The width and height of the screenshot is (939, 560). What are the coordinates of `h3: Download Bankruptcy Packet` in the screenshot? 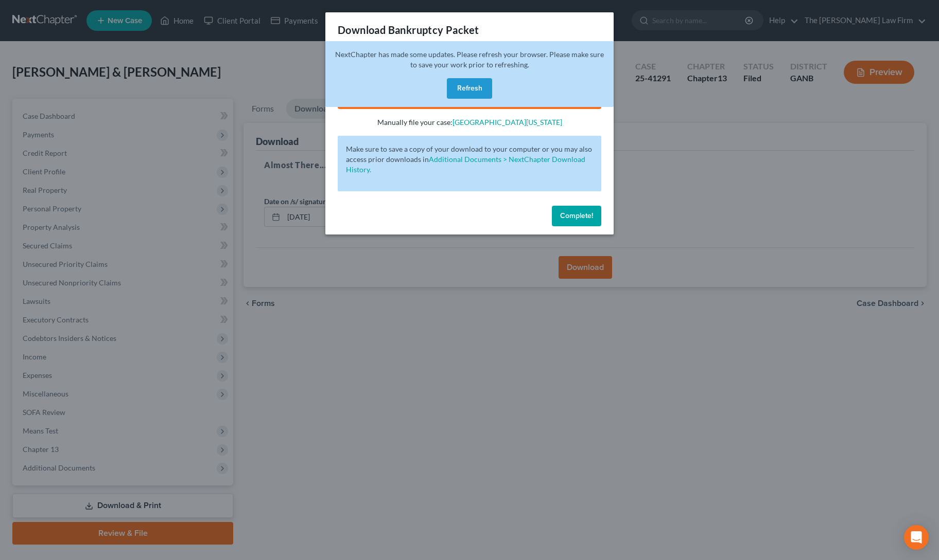 It's located at (408, 30).